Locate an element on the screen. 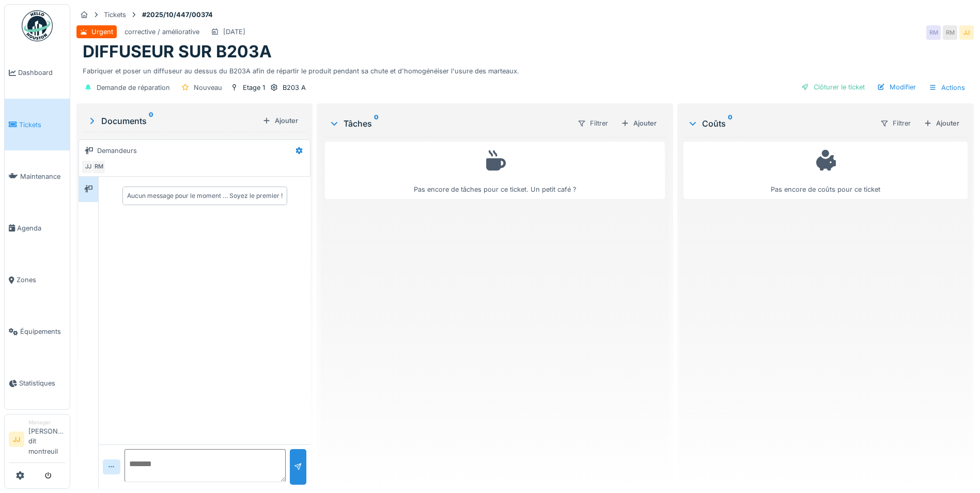 The width and height of the screenshot is (980, 493). div: Demande de réparation is located at coordinates (134, 87).